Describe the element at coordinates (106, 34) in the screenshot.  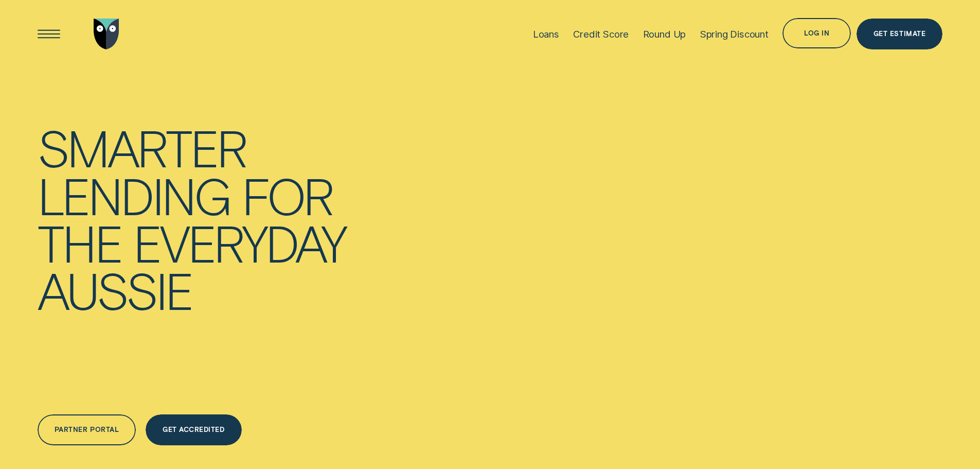
I see `img: Wisr` at that location.